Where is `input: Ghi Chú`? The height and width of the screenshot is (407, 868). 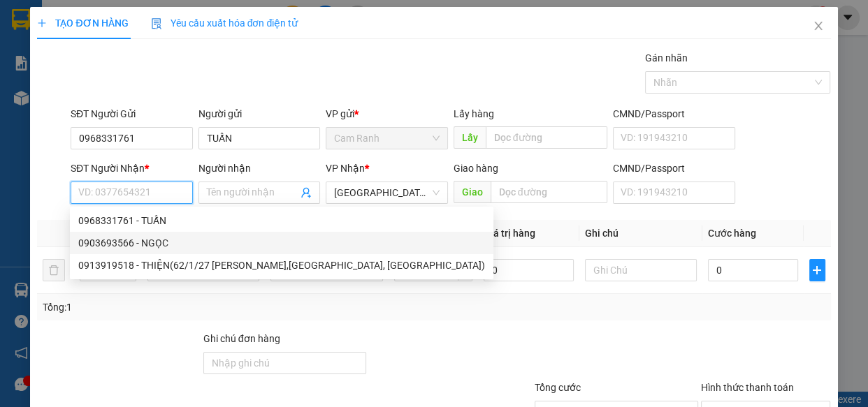
input: Ghi Chú is located at coordinates (641, 270).